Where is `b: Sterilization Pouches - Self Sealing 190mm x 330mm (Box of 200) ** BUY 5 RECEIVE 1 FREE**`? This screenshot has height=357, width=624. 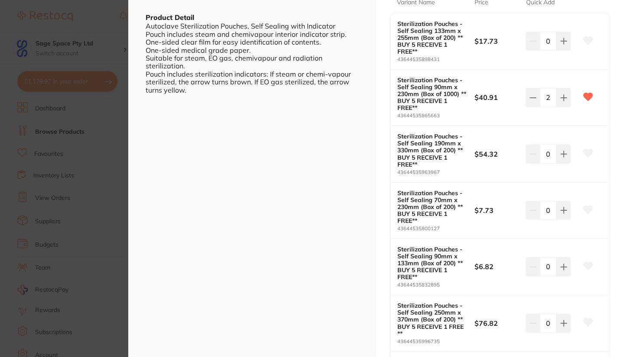 b: Sterilization Pouches - Self Sealing 190mm x 330mm (Box of 200) ** BUY 5 RECEIVE 1 FREE** is located at coordinates (432, 150).